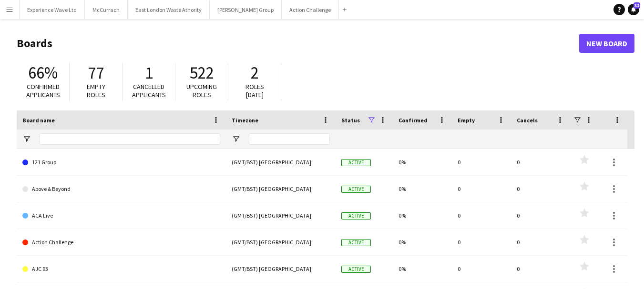 Image resolution: width=644 pixels, height=289 pixels. Describe the element at coordinates (96, 73) in the screenshot. I see `span: 77` at that location.